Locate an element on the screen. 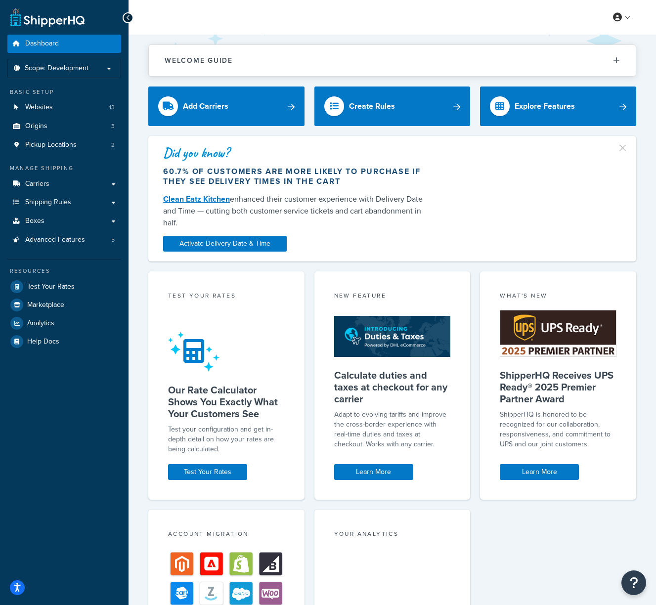  span: 3 is located at coordinates (113, 126).